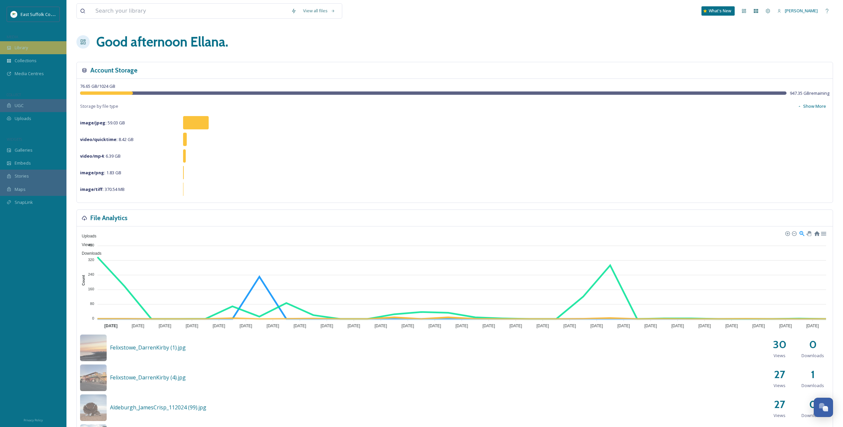  I want to click on img: e7376f7c-a302-4b60-a0ee-da7e7e50330a.jpg, so click(93, 407).